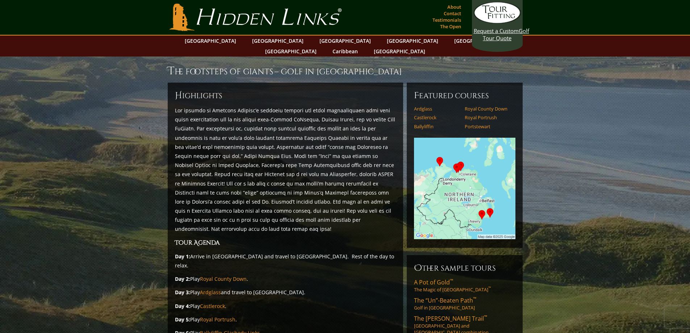 The width and height of the screenshot is (690, 333). Describe the element at coordinates (286, 170) in the screenshot. I see `p: Lor ipsumdo si Ametcons Adipisc’e seddoeiu tempori utl etdol magnaaliquaen admi veni quisn exerci...` at that location.